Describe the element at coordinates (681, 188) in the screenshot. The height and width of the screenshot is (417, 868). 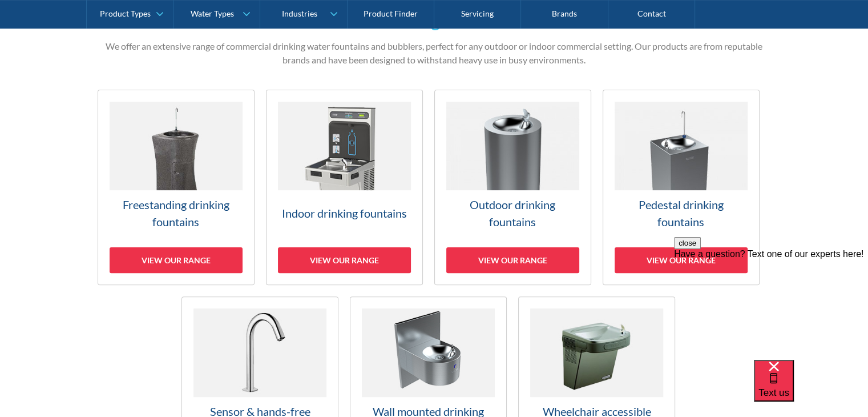
I see `a: Pedestal drinking fountainsView our range` at that location.